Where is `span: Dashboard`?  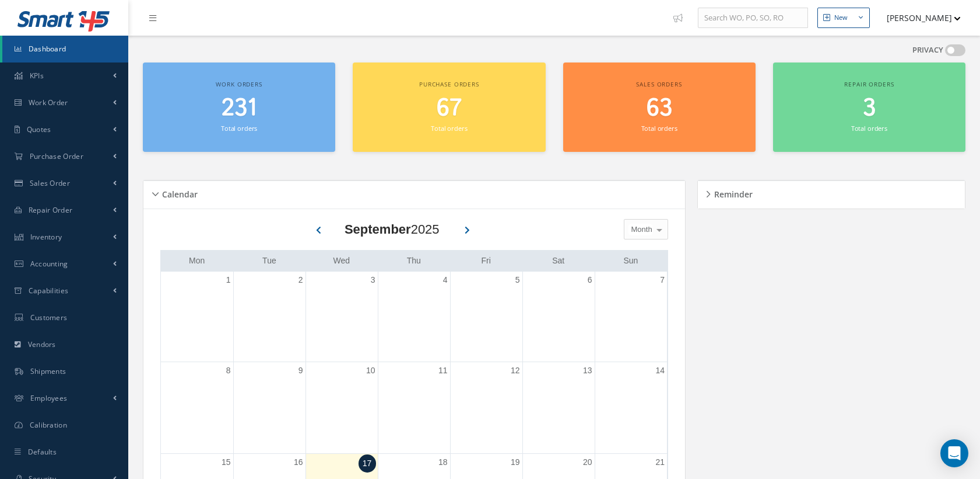
span: Dashboard is located at coordinates (48, 48).